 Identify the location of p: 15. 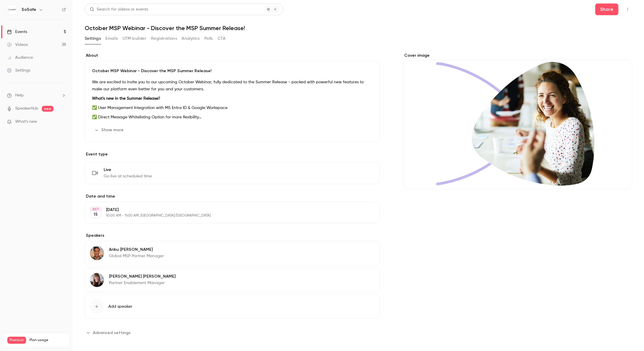
(95, 214).